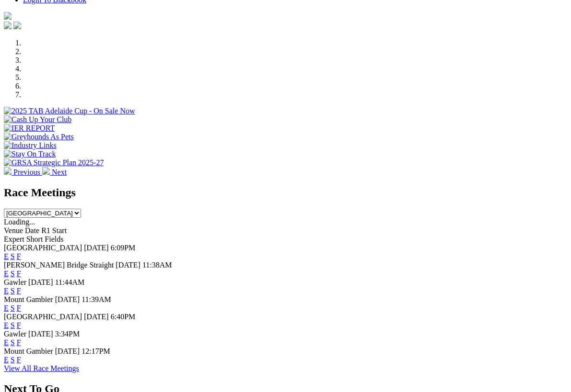 The width and height of the screenshot is (571, 392). Describe the element at coordinates (96, 352) in the screenshot. I see `span: 12:17PM` at that location.